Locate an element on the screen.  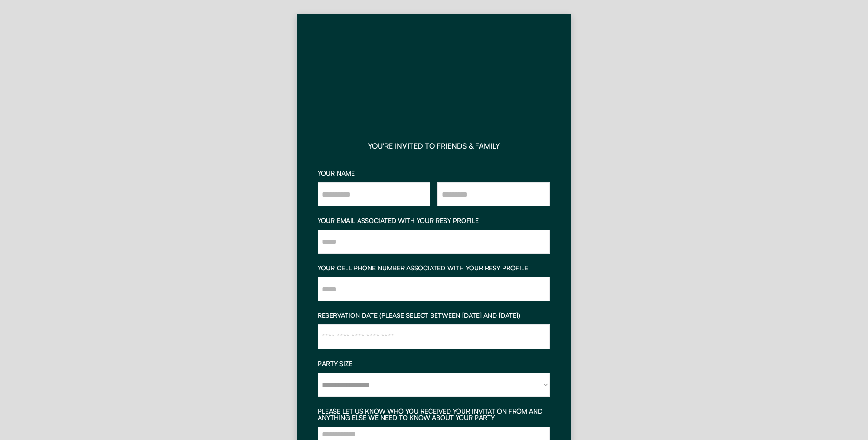
div: YOUR NAME is located at coordinates (434, 173).